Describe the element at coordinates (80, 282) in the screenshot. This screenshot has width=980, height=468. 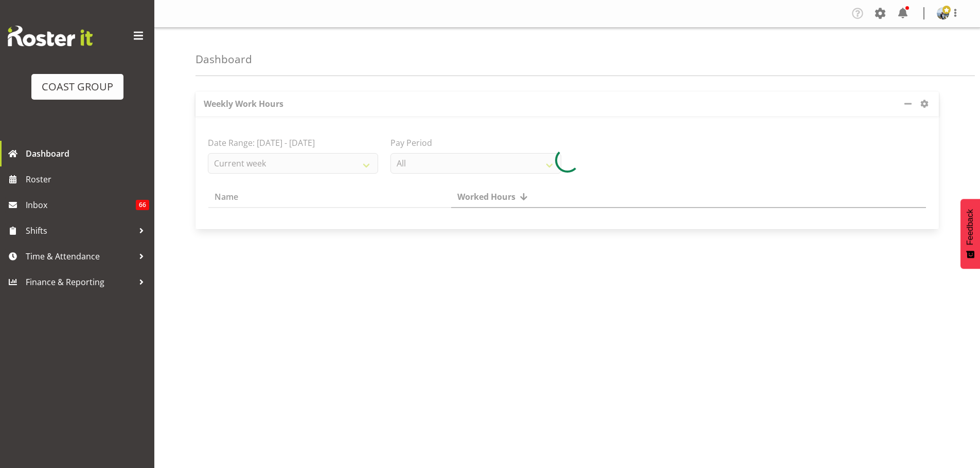
I see `span: Finance & Reporting` at that location.